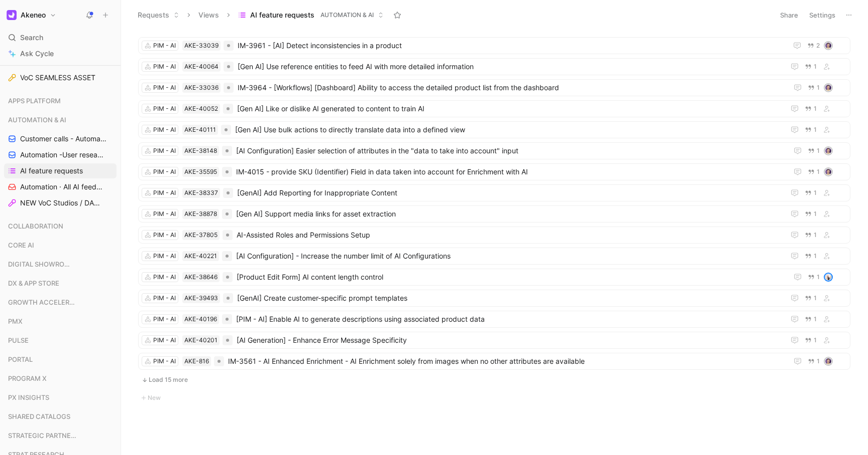 This screenshot has height=455, width=868. What do you see at coordinates (60, 321) in the screenshot?
I see `div: PMX` at bounding box center [60, 321].